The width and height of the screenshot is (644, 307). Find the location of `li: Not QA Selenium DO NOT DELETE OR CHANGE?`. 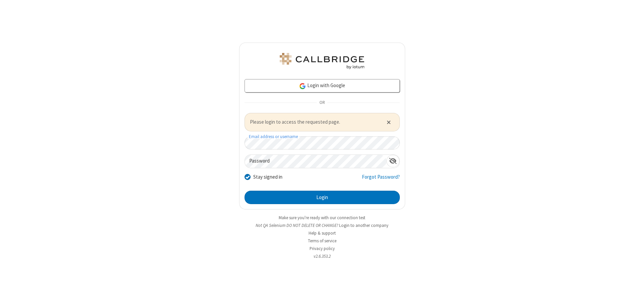

li: Not QA Selenium DO NOT DELETE OR CHANGE? is located at coordinates (322, 225).